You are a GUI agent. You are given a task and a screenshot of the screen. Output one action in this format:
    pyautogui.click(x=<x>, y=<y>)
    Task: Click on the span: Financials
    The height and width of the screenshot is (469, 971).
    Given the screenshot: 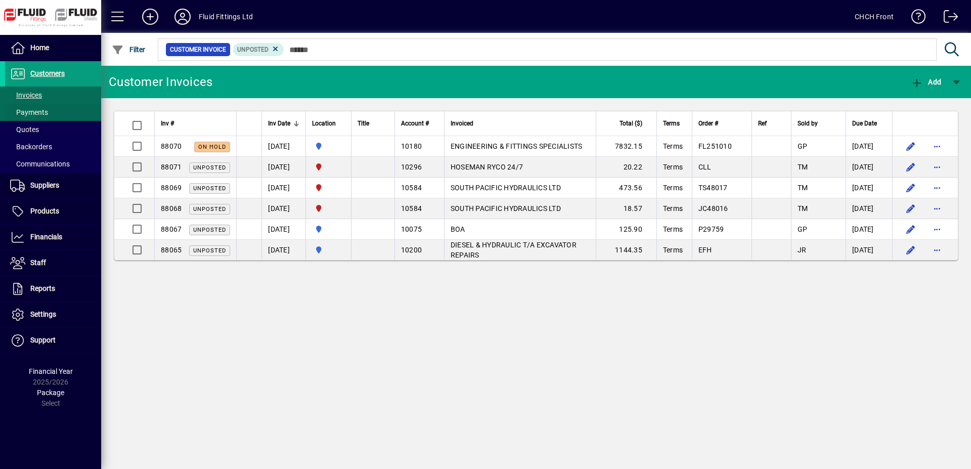 What is the action you would take?
    pyautogui.click(x=46, y=237)
    